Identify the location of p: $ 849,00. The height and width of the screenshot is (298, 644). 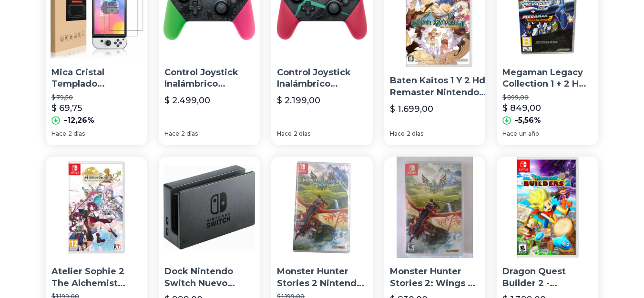
(521, 108).